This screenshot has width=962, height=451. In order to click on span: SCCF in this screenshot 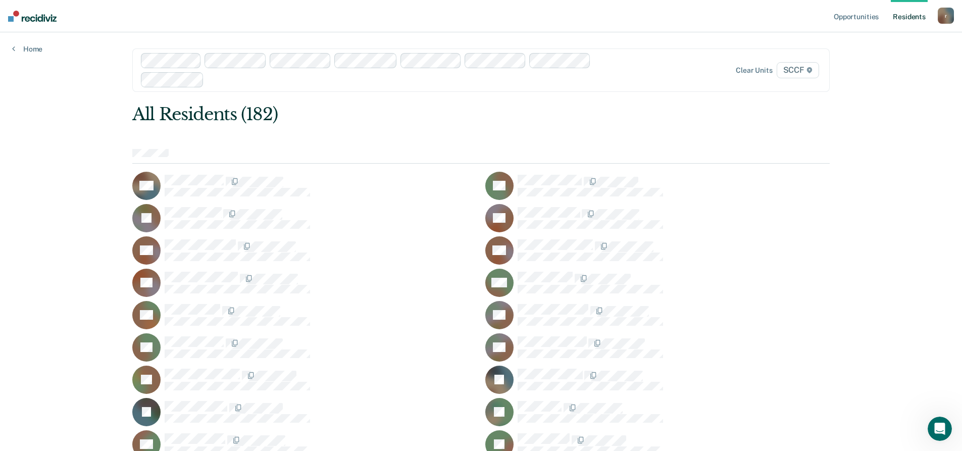, I will do `click(798, 70)`.